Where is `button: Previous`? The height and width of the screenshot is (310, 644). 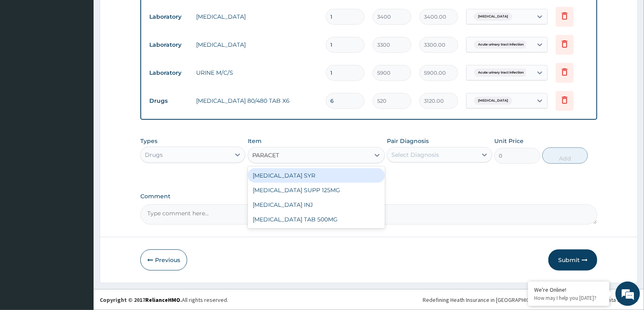
button: Previous is located at coordinates (164, 260).